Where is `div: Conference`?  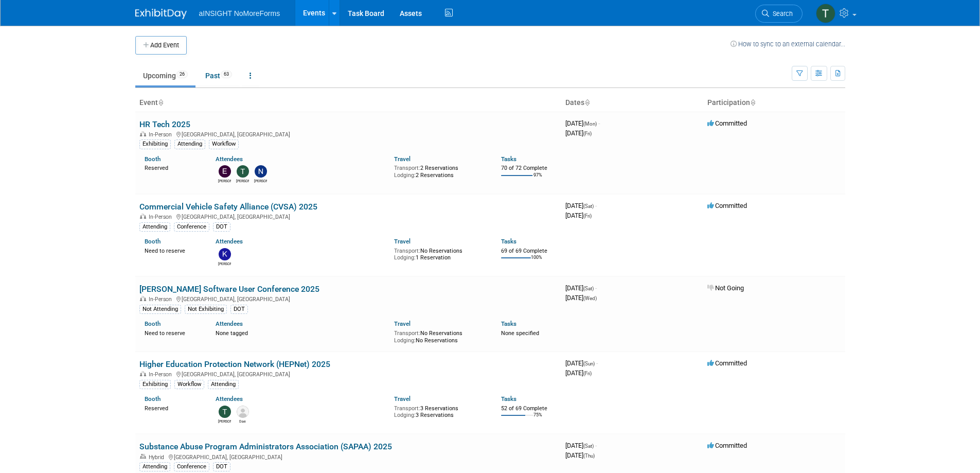
div: Conference is located at coordinates (191, 467).